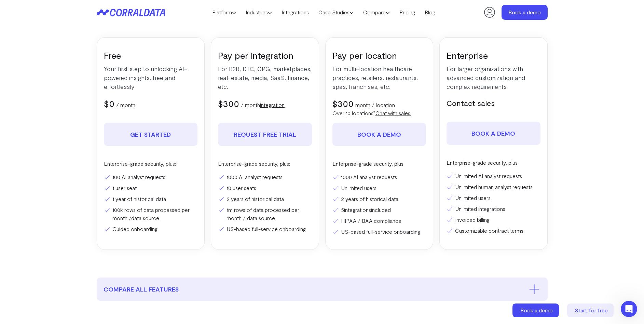 The height and width of the screenshot is (324, 644). I want to click on p: Over 10 locations?, so click(379, 113).